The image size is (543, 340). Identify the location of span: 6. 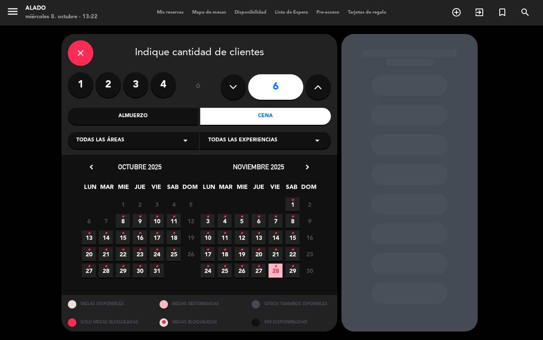
(89, 221).